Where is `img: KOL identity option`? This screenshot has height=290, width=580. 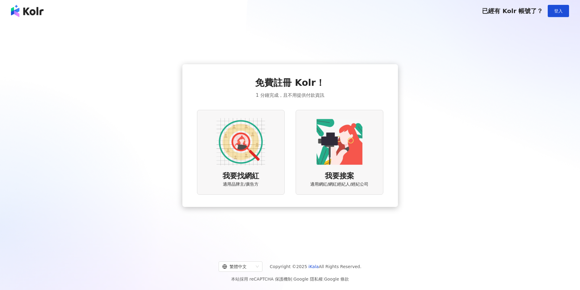 img: KOL identity option is located at coordinates (339, 142).